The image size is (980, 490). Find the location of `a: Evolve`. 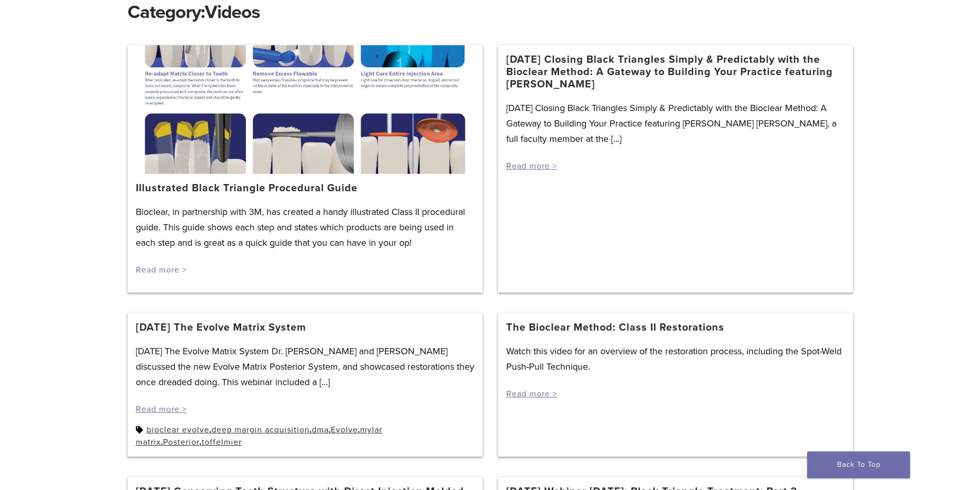

a: Evolve is located at coordinates (344, 430).